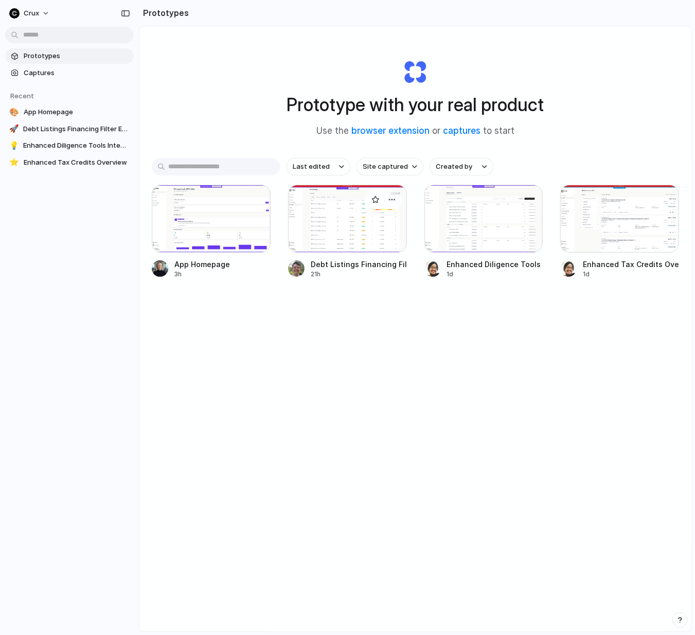 The height and width of the screenshot is (635, 695). I want to click on span: Site captured, so click(385, 167).